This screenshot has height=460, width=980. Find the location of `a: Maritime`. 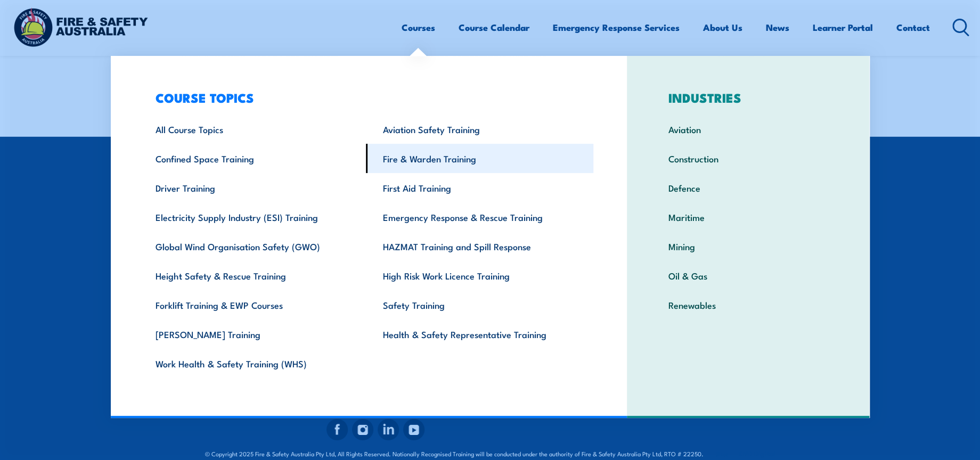

a: Maritime is located at coordinates (748, 217).